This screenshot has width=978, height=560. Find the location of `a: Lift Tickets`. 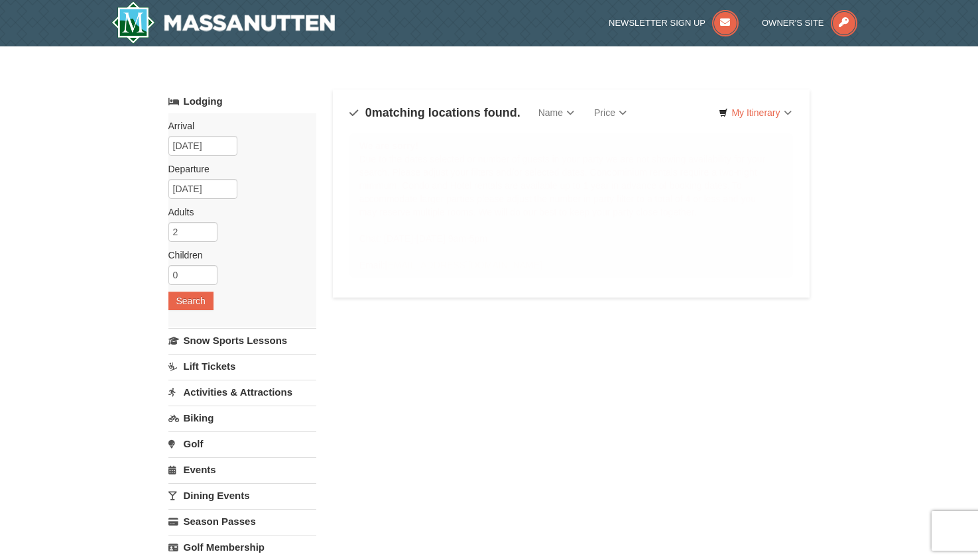

a: Lift Tickets is located at coordinates (242, 366).